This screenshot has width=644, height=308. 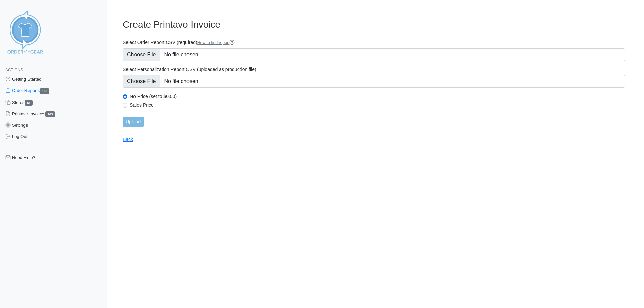 What do you see at coordinates (374, 25) in the screenshot?
I see `h3: Create Printavo Invoice` at bounding box center [374, 25].